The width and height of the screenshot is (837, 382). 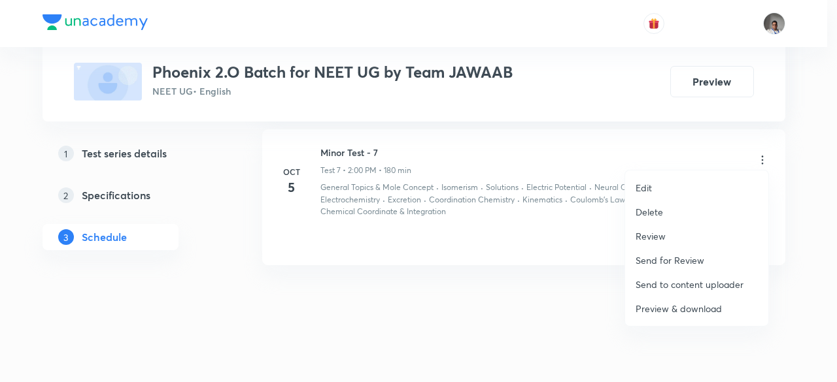 I want to click on p: Delete, so click(x=649, y=212).